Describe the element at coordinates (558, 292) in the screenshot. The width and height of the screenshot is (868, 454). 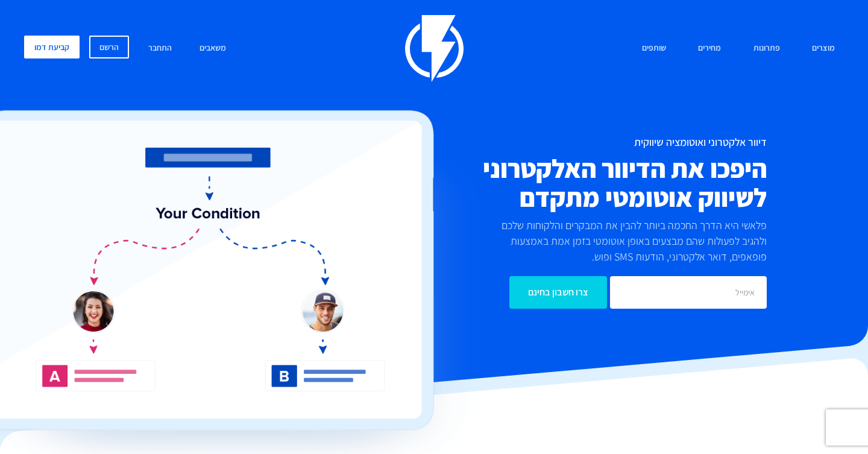
I see `input: צרו חשבון בחינם` at that location.